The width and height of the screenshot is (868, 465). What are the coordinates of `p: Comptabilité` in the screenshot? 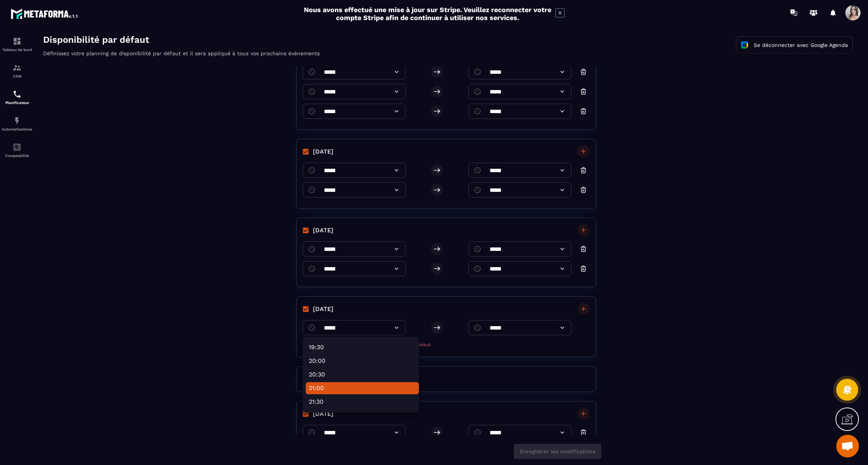 It's located at (17, 155).